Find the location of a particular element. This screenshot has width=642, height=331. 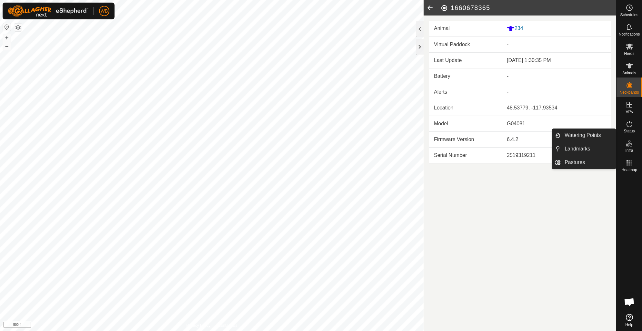

td: Virtual Paddock is located at coordinates (465, 45).